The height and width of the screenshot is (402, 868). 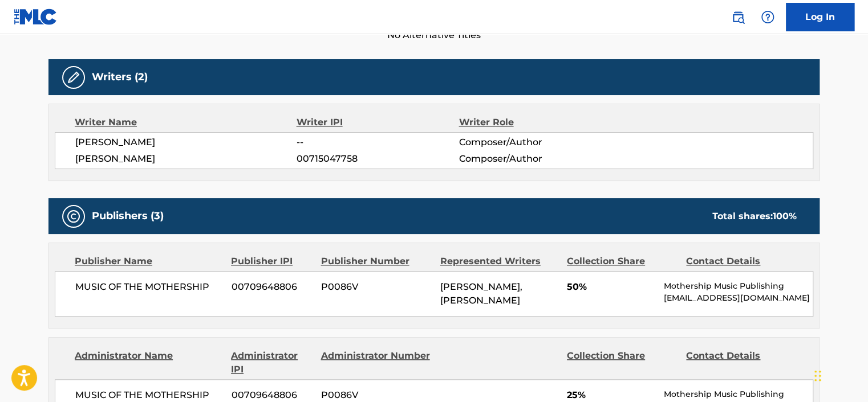 I want to click on a: Public Search, so click(x=738, y=17).